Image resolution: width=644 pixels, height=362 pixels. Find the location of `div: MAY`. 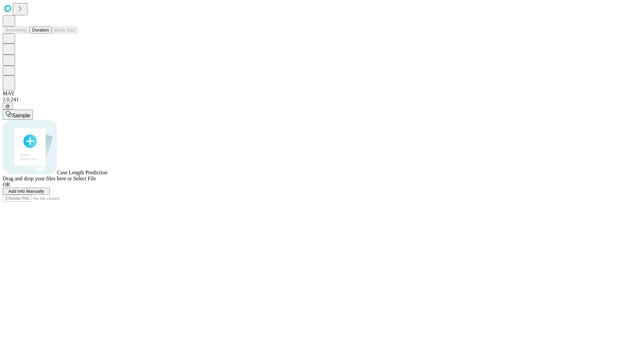

div: MAY is located at coordinates (322, 94).